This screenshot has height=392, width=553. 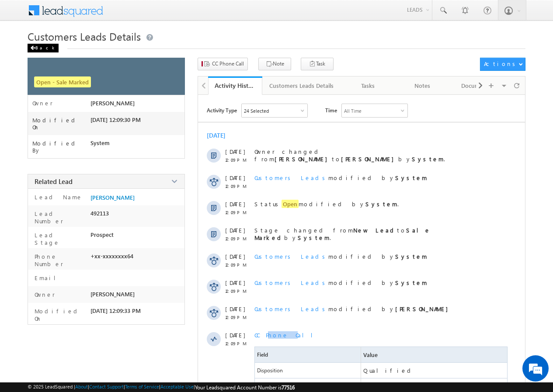 What do you see at coordinates (85, 172) in the screenshot?
I see `textarea: Type your message and hit 'Enter'` at bounding box center [85, 172].